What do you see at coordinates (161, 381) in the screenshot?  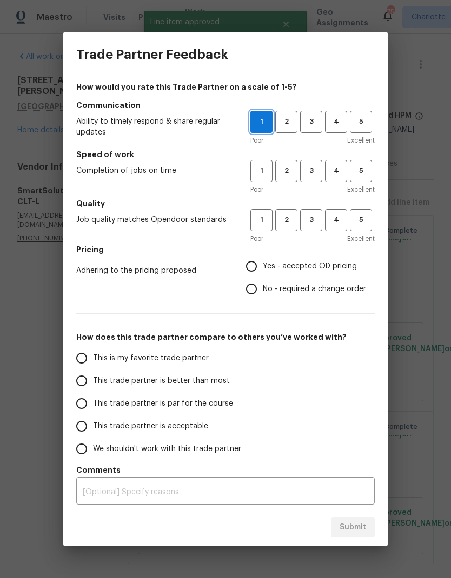 I see `span: This trade partner is better than most` at bounding box center [161, 381].